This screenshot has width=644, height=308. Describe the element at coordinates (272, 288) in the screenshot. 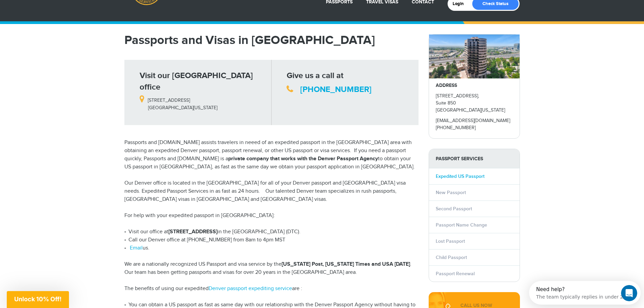

I see `p: The benefits of using our expedited are :` at that location.